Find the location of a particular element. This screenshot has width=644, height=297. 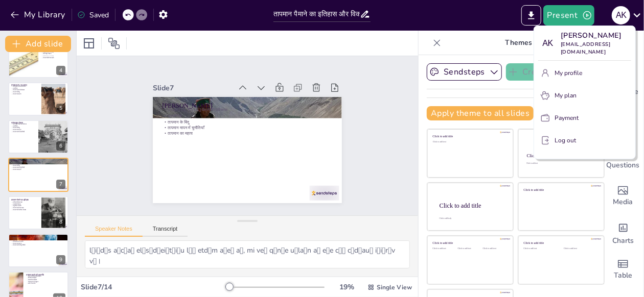

button: My plan is located at coordinates (584, 96).